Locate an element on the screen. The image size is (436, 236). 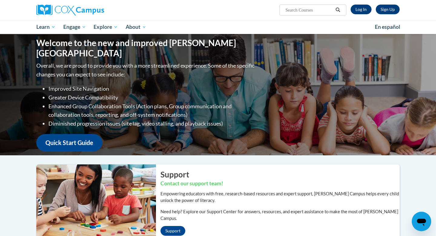
a: Quick Start Guide is located at coordinates (69, 142).